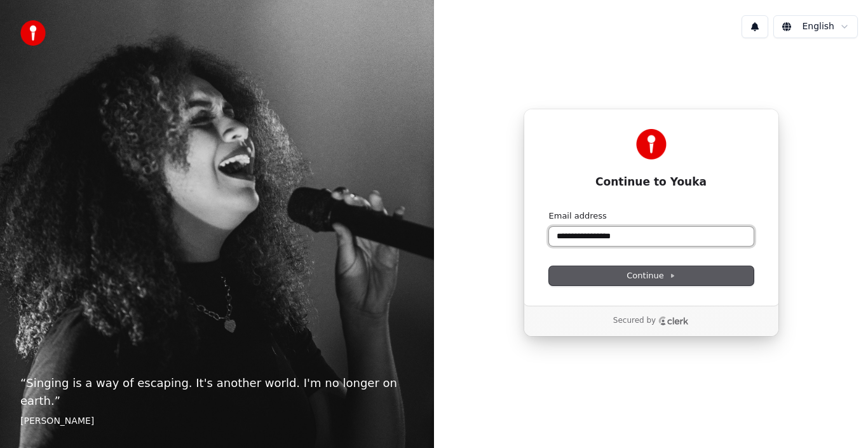  Describe the element at coordinates (217, 392) in the screenshot. I see `p: “ Singing is a way of escaping. It's another world. I'm no longer on earth. ”` at that location.